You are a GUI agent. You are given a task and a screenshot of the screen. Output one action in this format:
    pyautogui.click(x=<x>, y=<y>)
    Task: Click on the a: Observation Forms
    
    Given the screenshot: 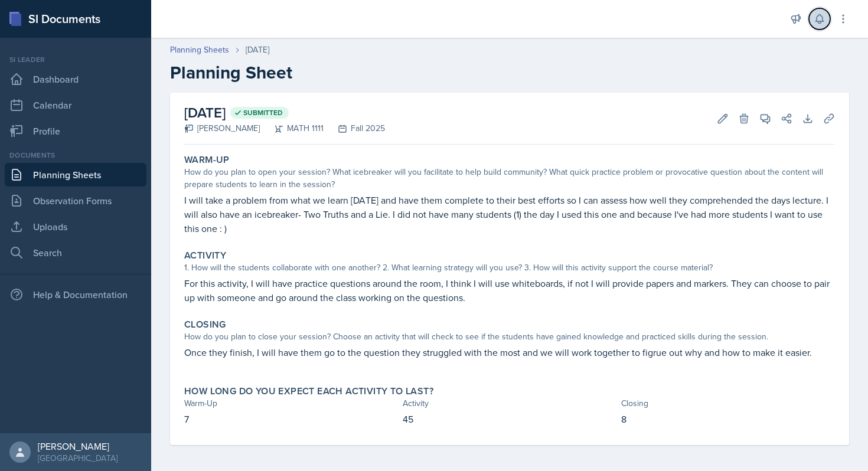 What is the action you would take?
    pyautogui.click(x=75, y=200)
    